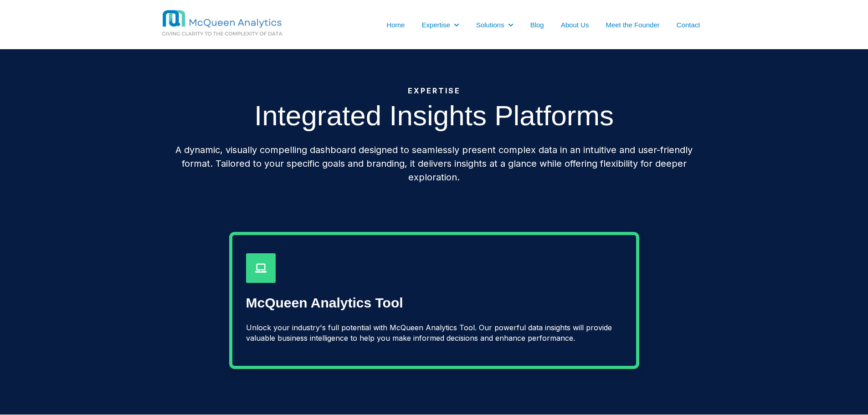  What do you see at coordinates (537, 24) in the screenshot?
I see `a: Blog` at bounding box center [537, 24].